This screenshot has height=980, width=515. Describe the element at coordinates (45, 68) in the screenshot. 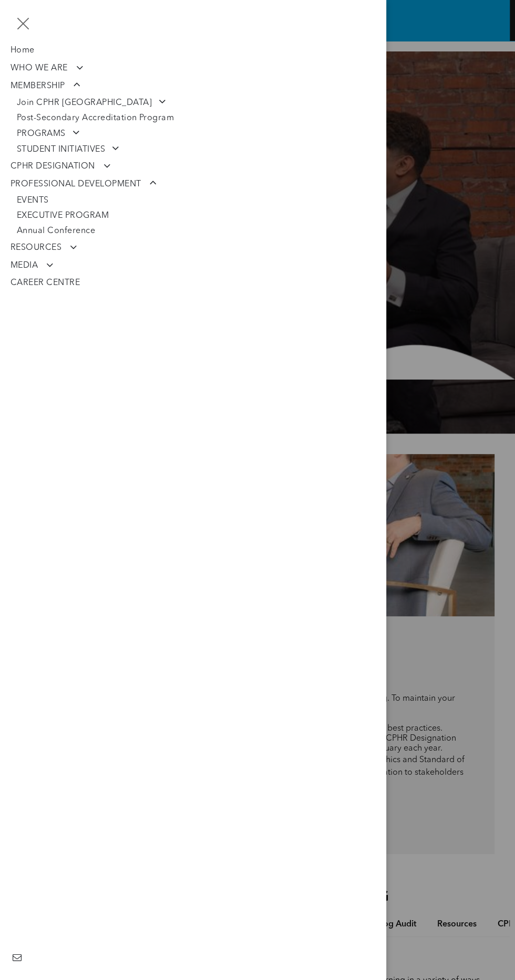

I see `span: WHO WE ARE` at that location.